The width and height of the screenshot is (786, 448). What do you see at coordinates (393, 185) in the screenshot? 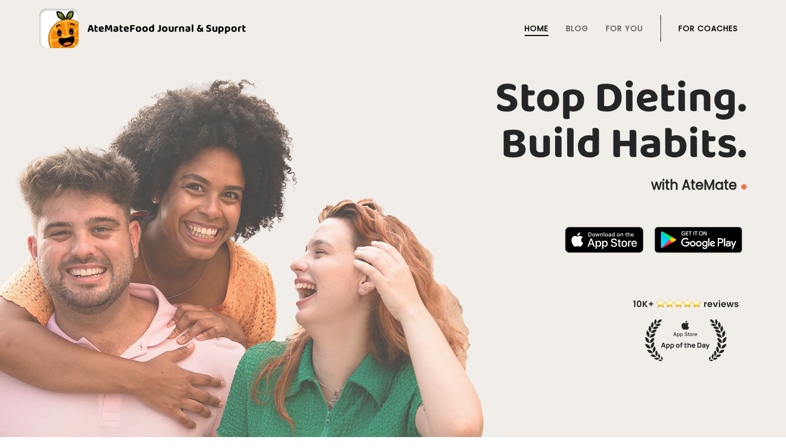
I see `p: with AteMate` at bounding box center [393, 185].